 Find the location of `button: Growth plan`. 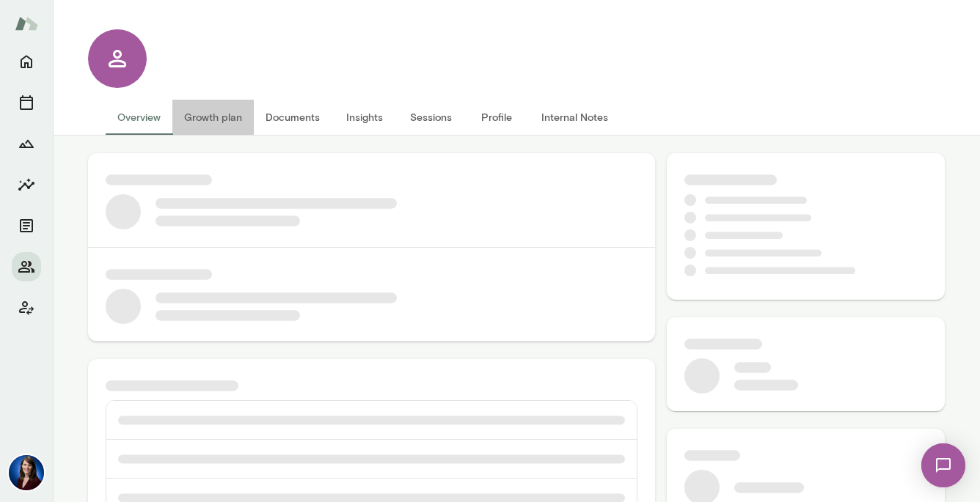

button: Growth plan is located at coordinates (213, 117).